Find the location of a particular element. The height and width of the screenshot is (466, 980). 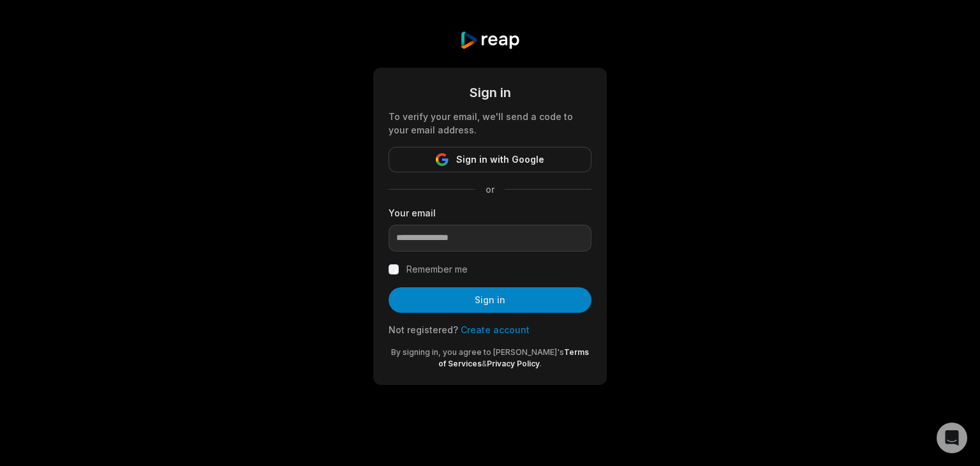

div: To verify your email, we'll send a code to your email address. is located at coordinates (490, 123).